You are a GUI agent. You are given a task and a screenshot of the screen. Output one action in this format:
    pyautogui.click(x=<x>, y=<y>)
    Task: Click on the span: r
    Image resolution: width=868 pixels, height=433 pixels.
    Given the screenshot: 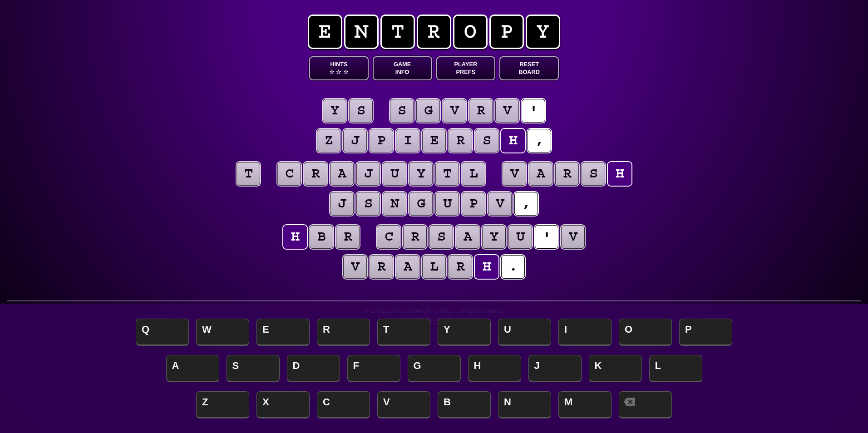 What is the action you would take?
    pyautogui.click(x=434, y=32)
    